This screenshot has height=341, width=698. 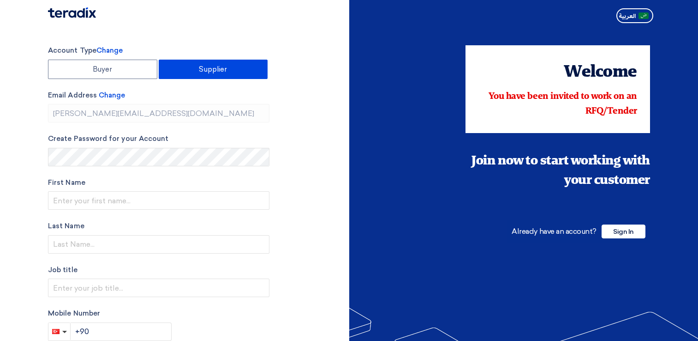 What do you see at coordinates (213, 69) in the screenshot?
I see `label: Supplier` at bounding box center [213, 69].